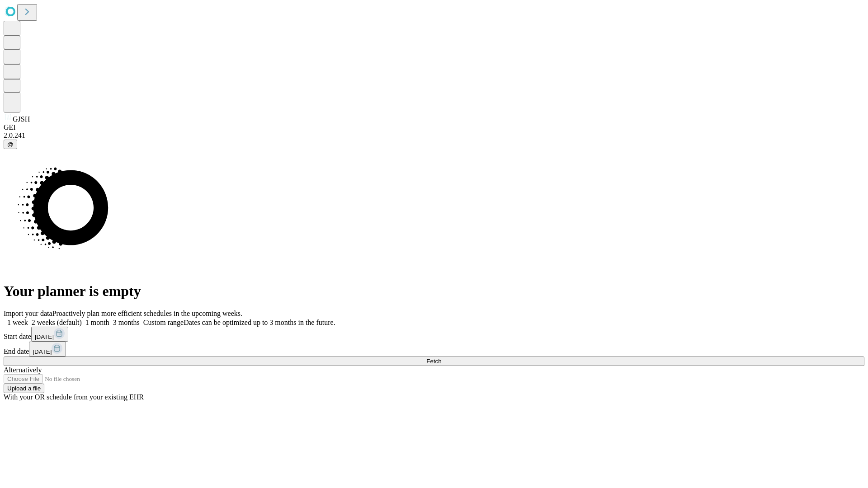  I want to click on div: GEI, so click(434, 128).